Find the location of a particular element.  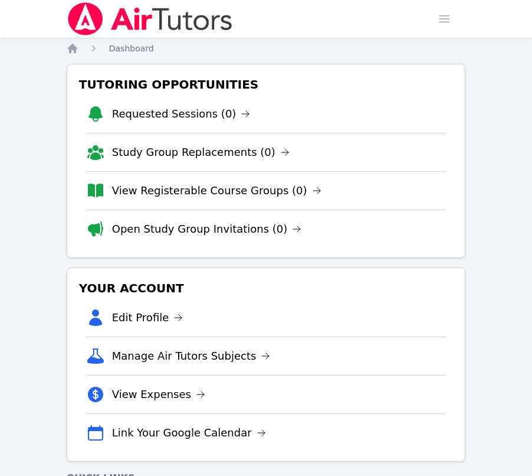

a: Study Group Replacements (0) is located at coordinates (201, 152).